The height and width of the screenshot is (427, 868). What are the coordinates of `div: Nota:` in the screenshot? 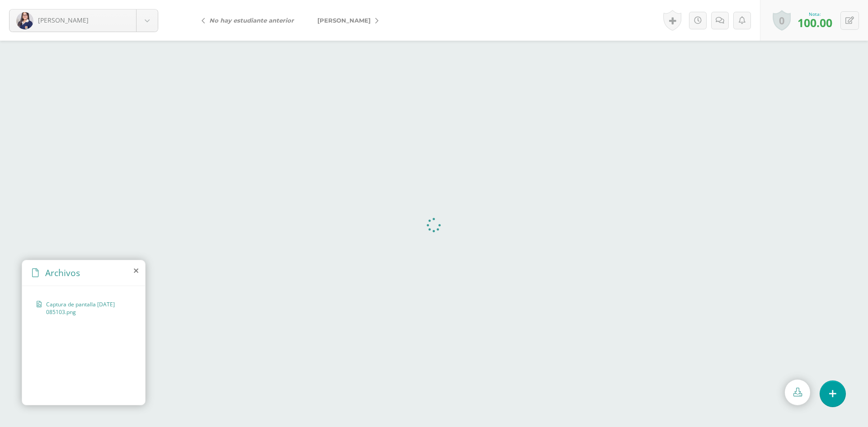 It's located at (815, 14).